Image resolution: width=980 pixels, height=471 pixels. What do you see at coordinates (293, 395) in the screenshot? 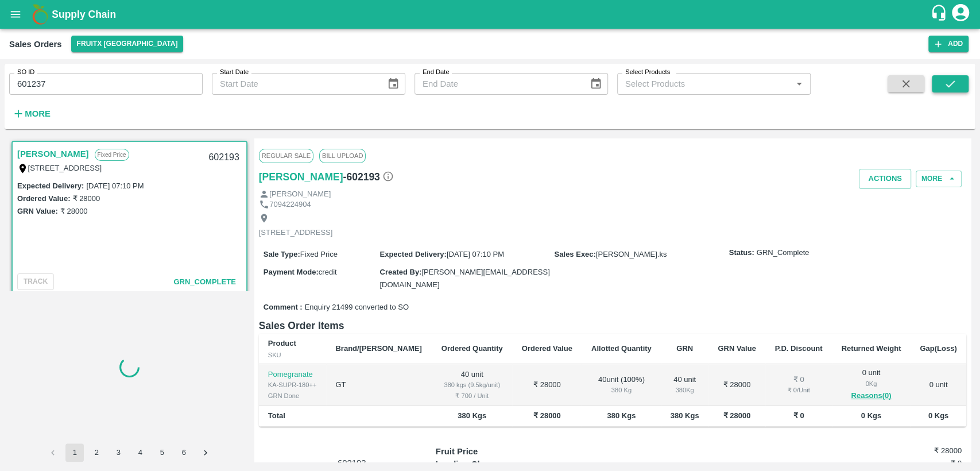
I see `div: GRN Done` at bounding box center [293, 395].